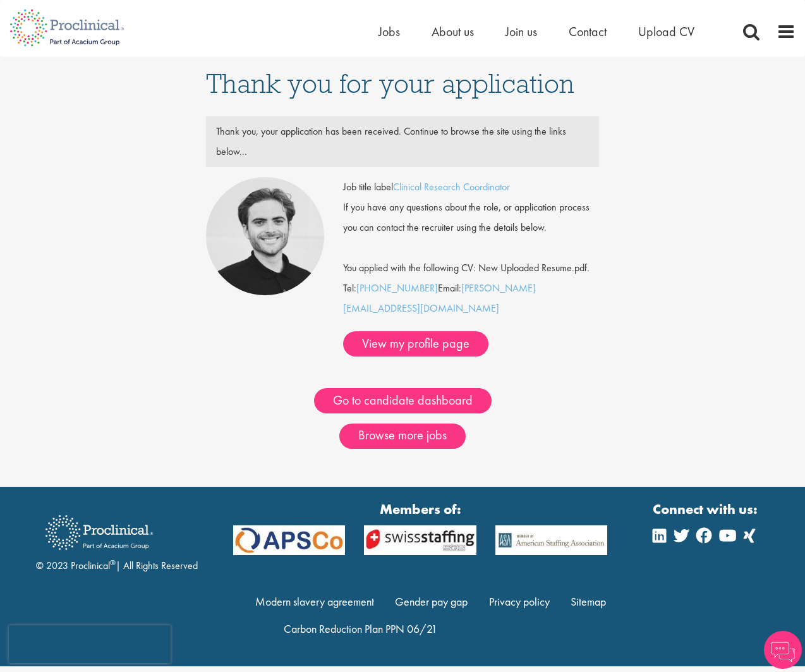 This screenshot has width=805, height=672. I want to click on div: You applied with the following CV: New Uploaded Resume.pdf., so click(471, 258).